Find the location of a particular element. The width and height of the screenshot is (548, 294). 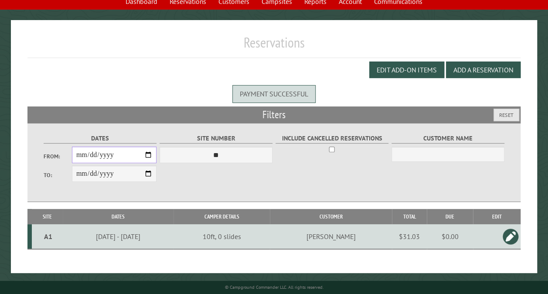

label: To: is located at coordinates (58, 175).